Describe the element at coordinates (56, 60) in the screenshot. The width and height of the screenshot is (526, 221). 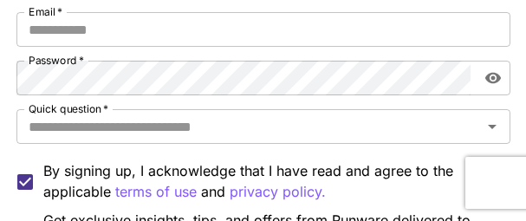
I see `label: Password` at that location.